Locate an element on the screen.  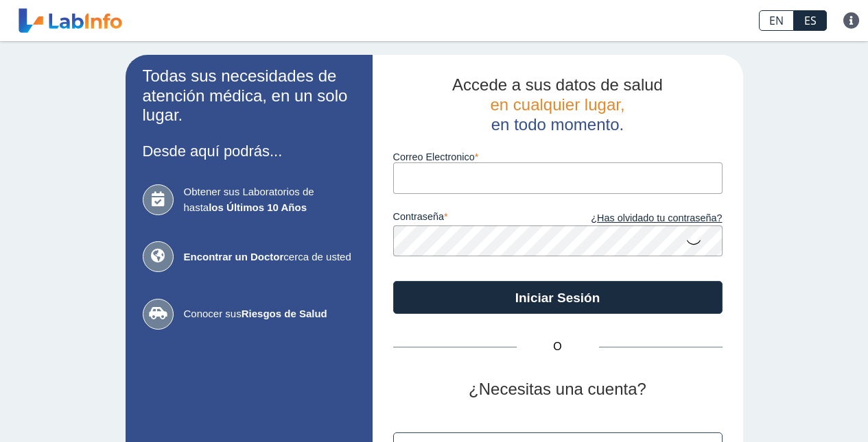
span: Obtener sus Laboratorios de hasta is located at coordinates (270, 199).